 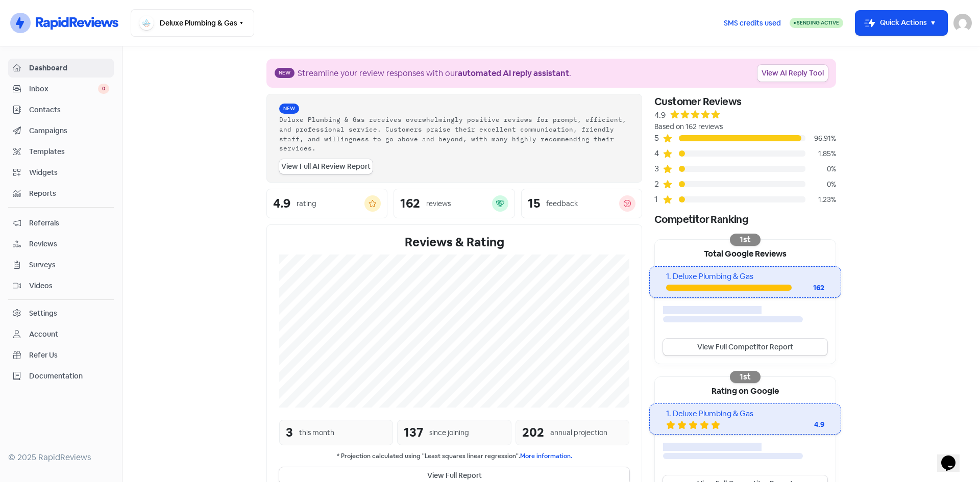 I want to click on button: Deluxe Plumbing & Gas, so click(x=192, y=23).